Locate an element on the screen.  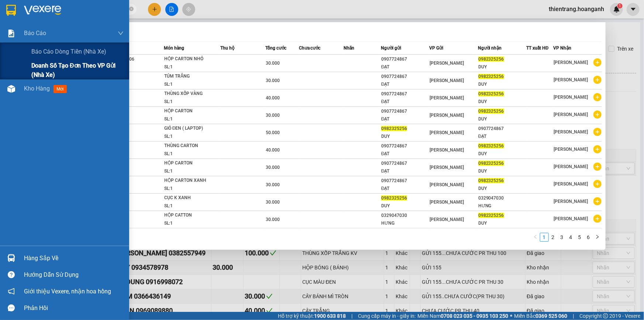
a: 5 is located at coordinates (580, 237).